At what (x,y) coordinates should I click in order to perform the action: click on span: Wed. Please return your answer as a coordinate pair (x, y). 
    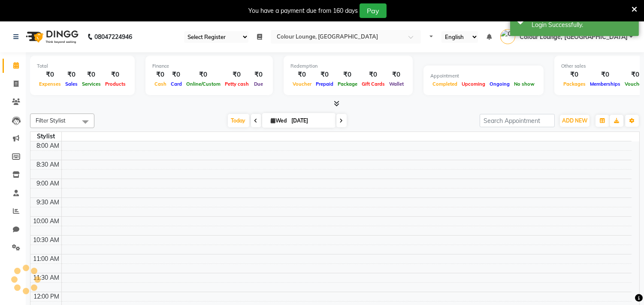
    Looking at the image, I should click on (279, 120).